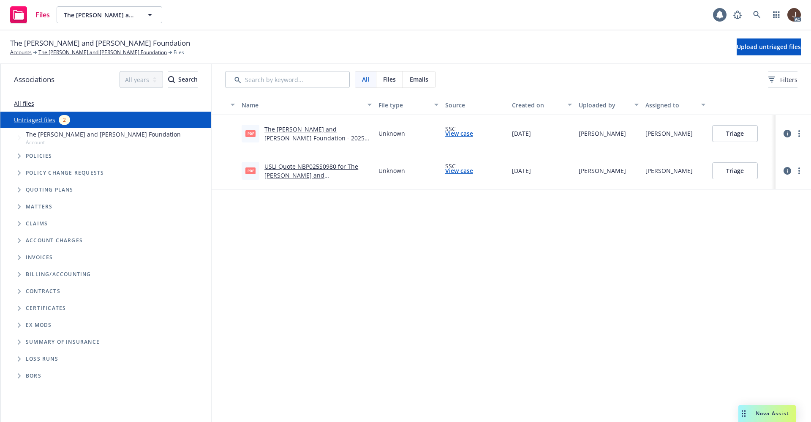 The image size is (811, 422). I want to click on span: Summary of insurance, so click(63, 342).